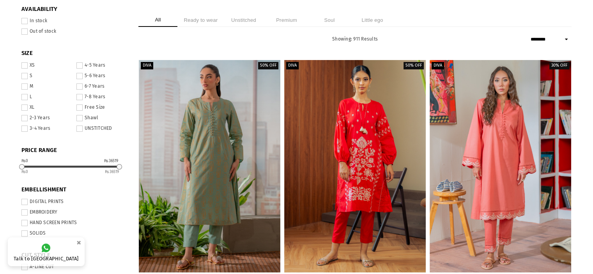 The image size is (593, 274). What do you see at coordinates (244, 20) in the screenshot?
I see `li: Unstitched` at bounding box center [244, 20].